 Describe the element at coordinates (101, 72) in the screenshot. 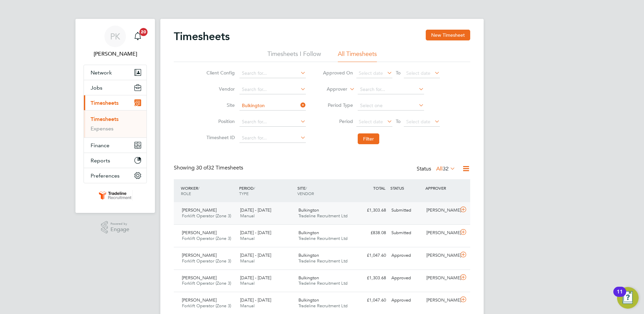

I see `span: Network` at that location.